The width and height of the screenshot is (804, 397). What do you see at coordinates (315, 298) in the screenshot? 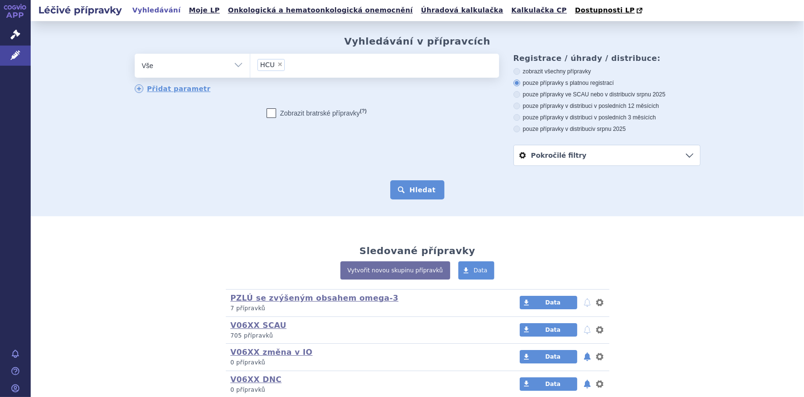
I see `a: PZLÚ se zvýšeným obsahem omega-3` at bounding box center [315, 298].